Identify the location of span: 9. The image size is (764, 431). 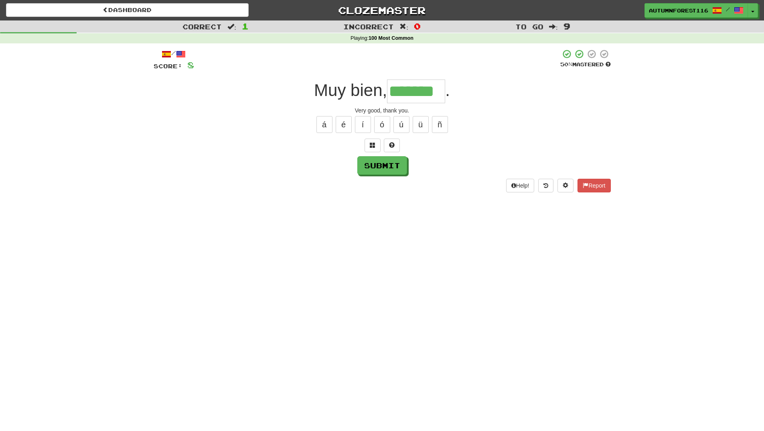
(567, 26).